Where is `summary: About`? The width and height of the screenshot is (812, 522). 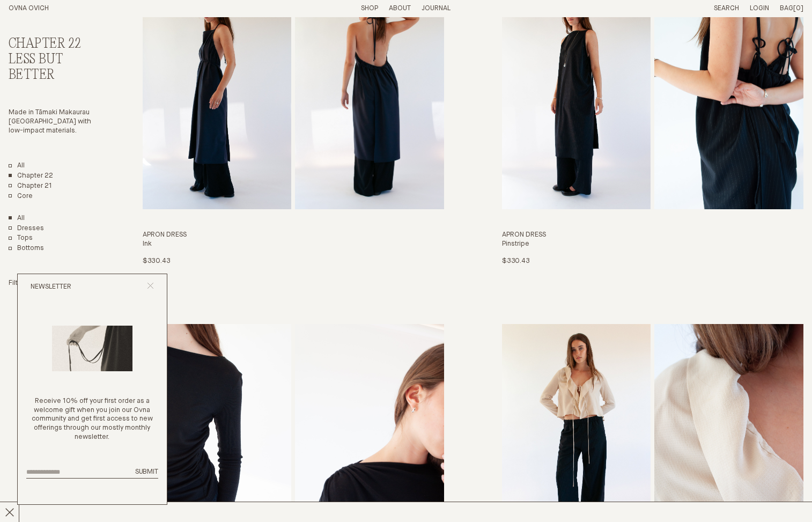 summary: About is located at coordinates (400, 8).